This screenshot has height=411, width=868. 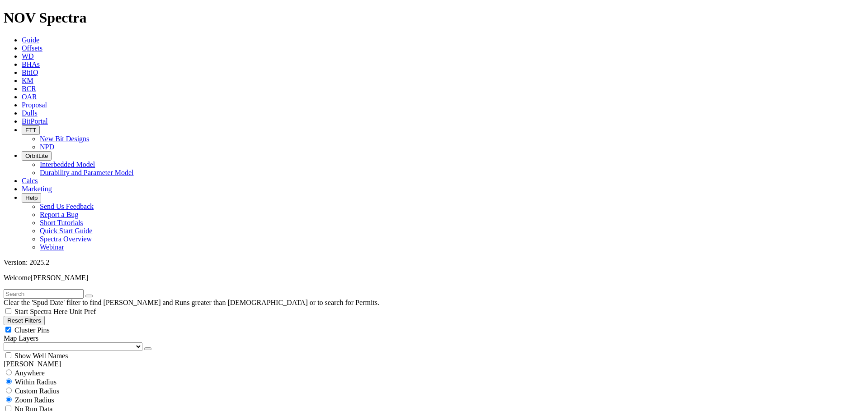 I want to click on span: WD, so click(x=27, y=56).